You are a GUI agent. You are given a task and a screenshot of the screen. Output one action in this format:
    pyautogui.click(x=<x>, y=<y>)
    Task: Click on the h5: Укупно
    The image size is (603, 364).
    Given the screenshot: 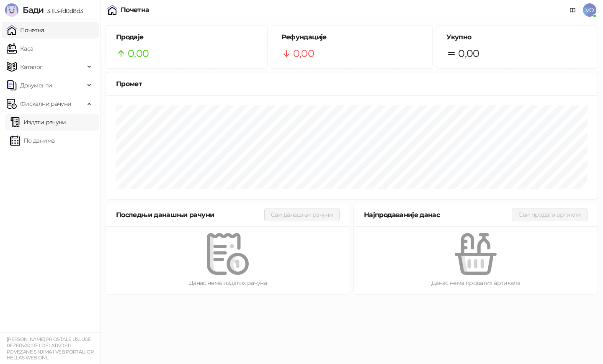 What is the action you would take?
    pyautogui.click(x=517, y=37)
    